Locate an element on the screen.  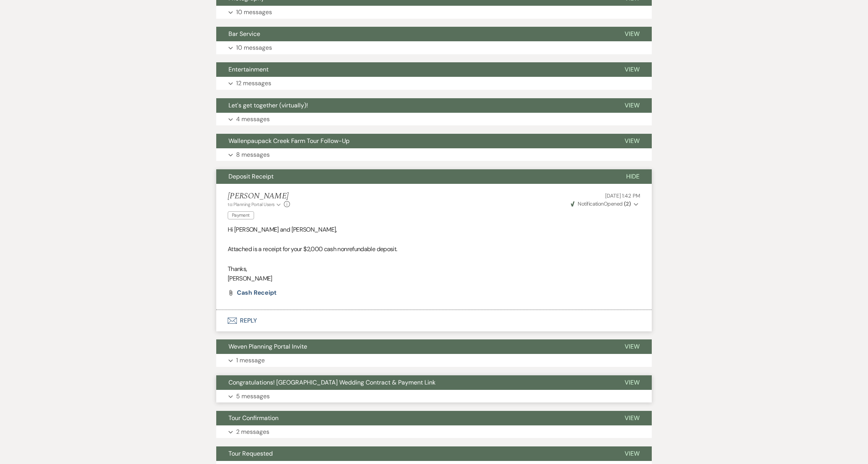
button: 8 messages is located at coordinates (434, 155).